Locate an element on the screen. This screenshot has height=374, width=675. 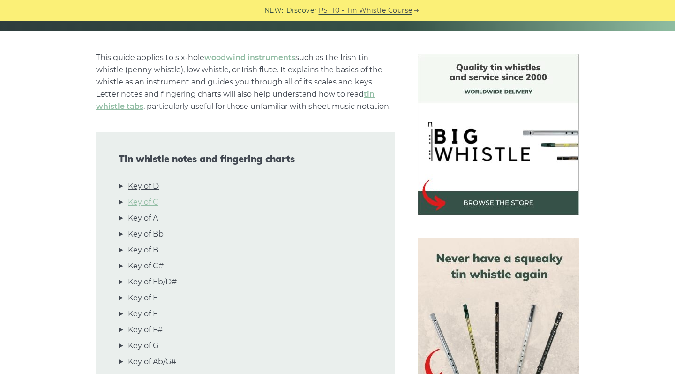
a: Key of E is located at coordinates (143, 298).